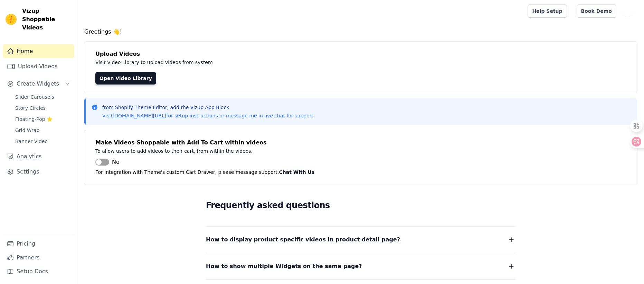 The height and width of the screenshot is (284, 644). Describe the element at coordinates (42, 97) in the screenshot. I see `a: Slider Carousels` at that location.